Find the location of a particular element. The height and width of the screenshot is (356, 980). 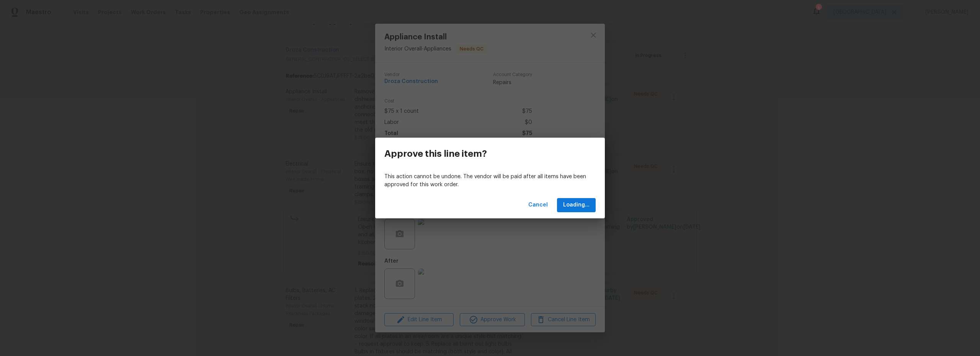

h3: Approve this line item? is located at coordinates (435, 153).